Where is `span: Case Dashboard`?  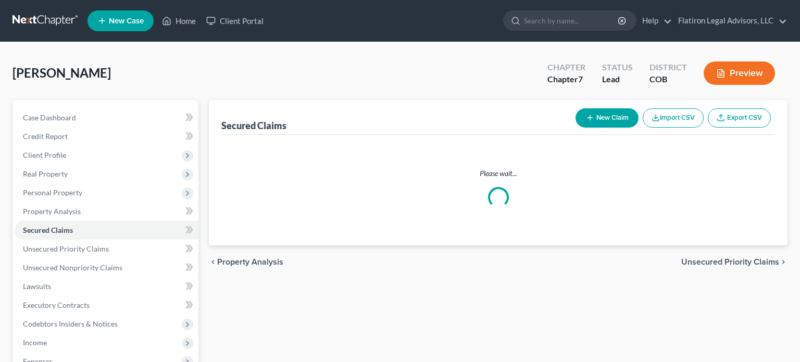 span: Case Dashboard is located at coordinates (49, 117).